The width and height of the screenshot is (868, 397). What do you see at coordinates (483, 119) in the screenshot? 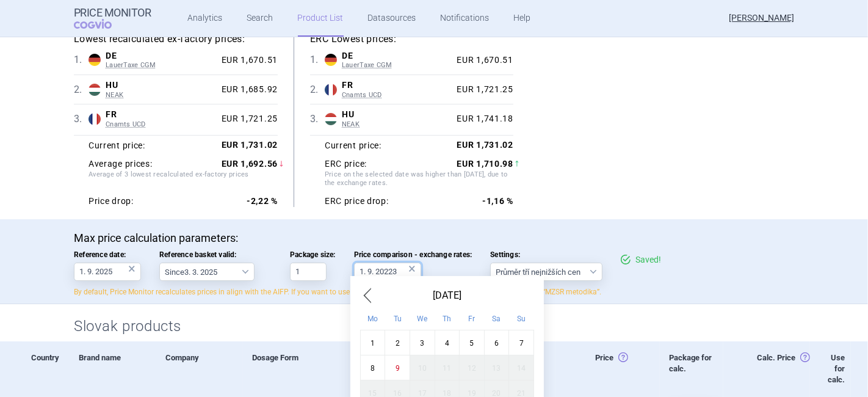
I see `div: EUR 1,741.18` at bounding box center [483, 119].